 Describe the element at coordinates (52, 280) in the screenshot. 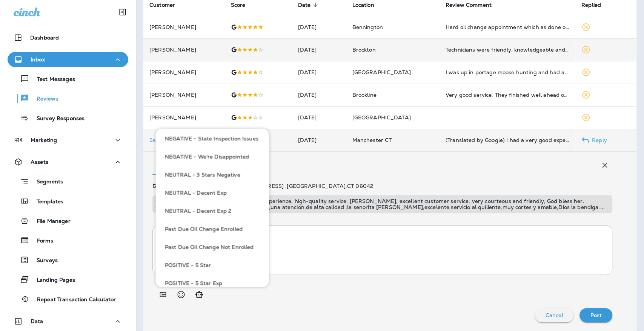

I see `p: Landing Pages` at that location.